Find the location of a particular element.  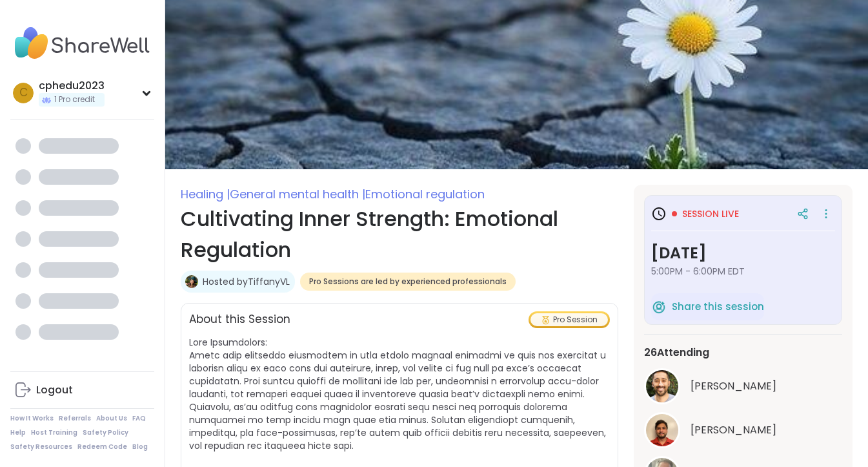

a: Hosted byTiffanyVL is located at coordinates (246, 281).